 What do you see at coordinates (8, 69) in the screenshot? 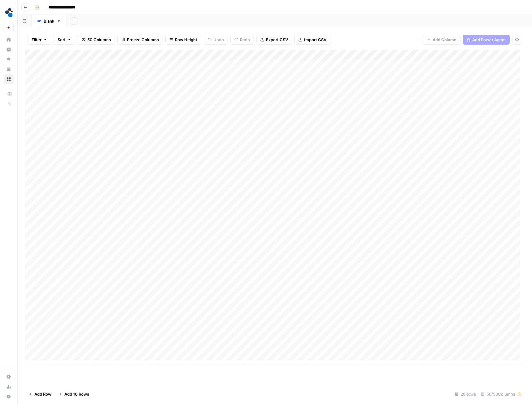
I see `a: Your Data` at bounding box center [8, 69].